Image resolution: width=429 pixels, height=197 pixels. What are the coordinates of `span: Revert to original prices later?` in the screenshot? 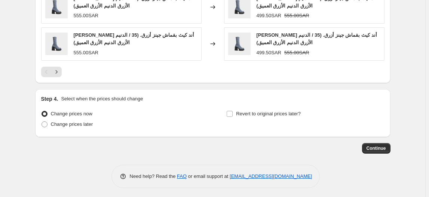 It's located at (268, 113).